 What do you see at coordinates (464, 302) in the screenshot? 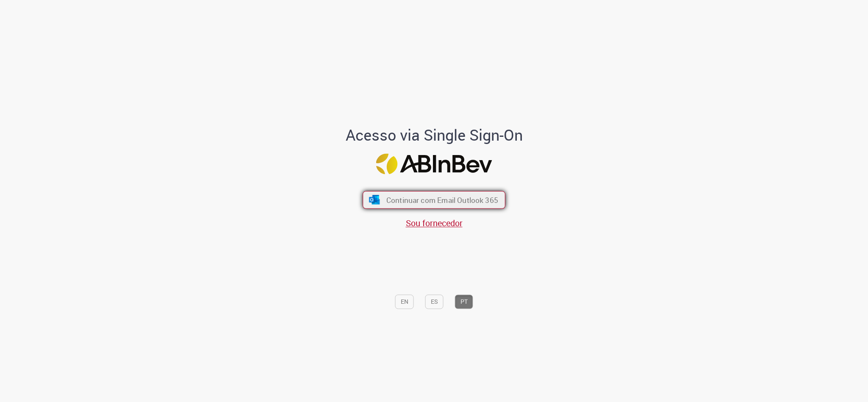
I see `button: PT` at bounding box center [464, 302].